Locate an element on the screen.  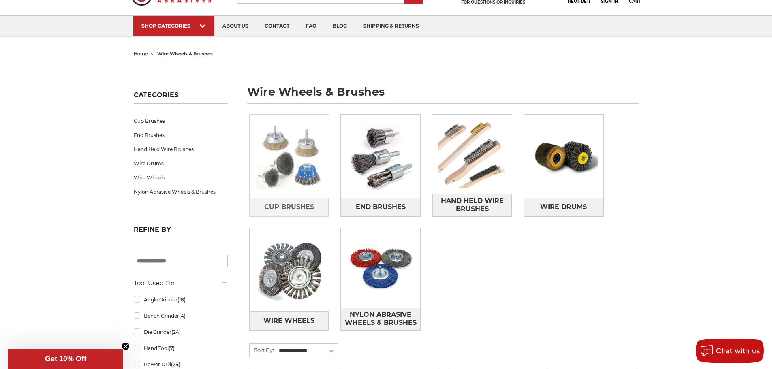
span: (7) is located at coordinates (171, 348).